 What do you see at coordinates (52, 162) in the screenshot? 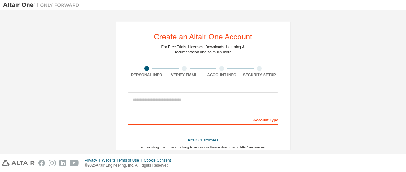
I see `img: instagram.svg` at bounding box center [52, 162].